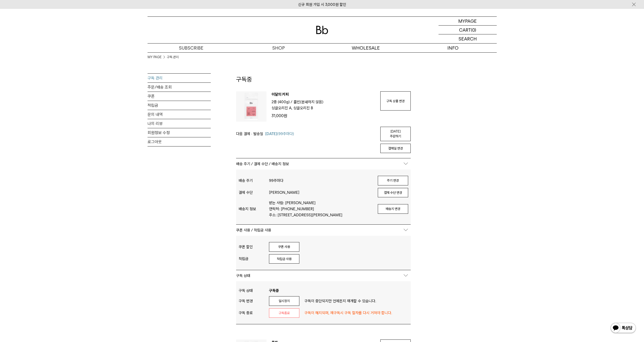 Image resolution: width=644 pixels, height=342 pixels. I want to click on a: 신규 회원 가입 시 3,000원 할인, so click(322, 4).